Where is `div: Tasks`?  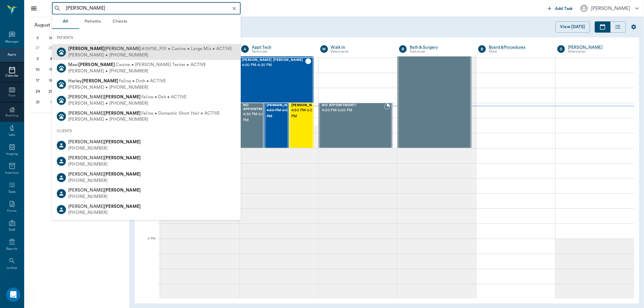 div: Tasks is located at coordinates (12, 192).